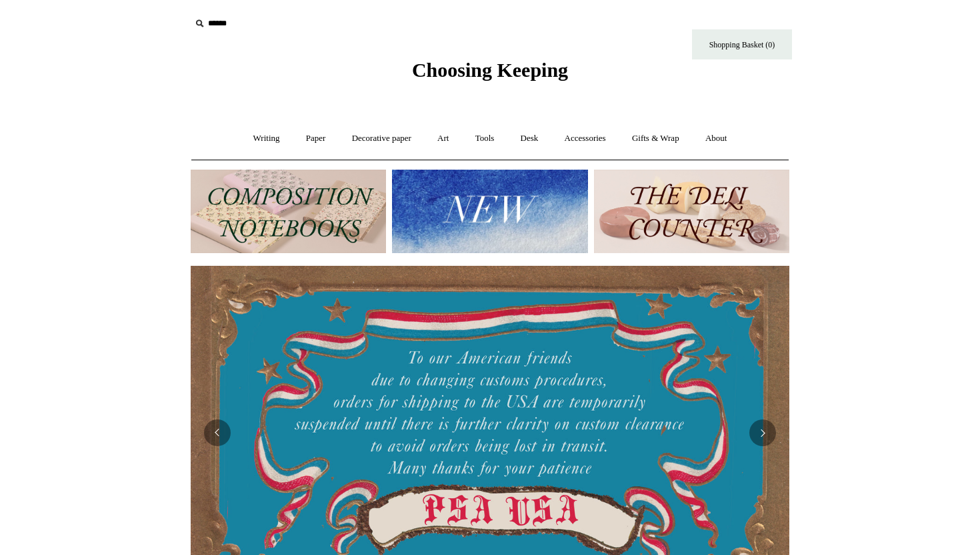 This screenshot has width=980, height=555. What do you see at coordinates (381, 138) in the screenshot?
I see `a: Decorative paper` at bounding box center [381, 138].